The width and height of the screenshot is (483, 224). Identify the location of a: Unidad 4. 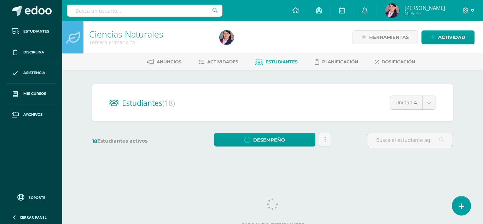
(413, 103).